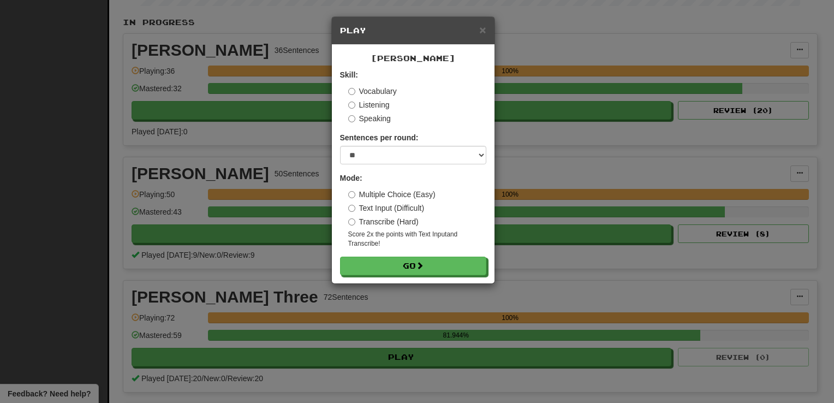 The height and width of the screenshot is (403, 834). I want to click on label: Multiple Choice (Easy), so click(392, 194).